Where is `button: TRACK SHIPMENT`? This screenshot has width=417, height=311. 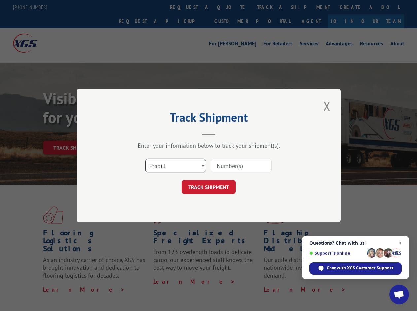 button: TRACK SHIPMENT is located at coordinates (209, 187).